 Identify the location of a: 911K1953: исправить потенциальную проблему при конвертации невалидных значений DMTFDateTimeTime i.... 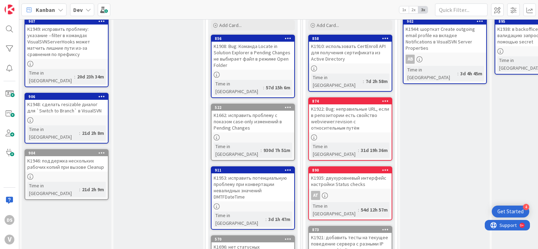
(253, 198).